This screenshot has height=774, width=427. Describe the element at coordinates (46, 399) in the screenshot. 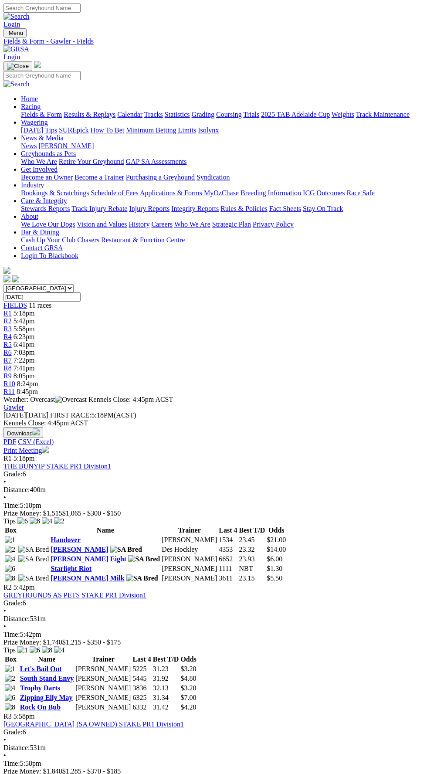

I see `span: Weather: Overcast` at that location.